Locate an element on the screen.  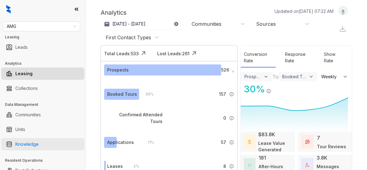
div: First Contact Types is located at coordinates (128, 37).